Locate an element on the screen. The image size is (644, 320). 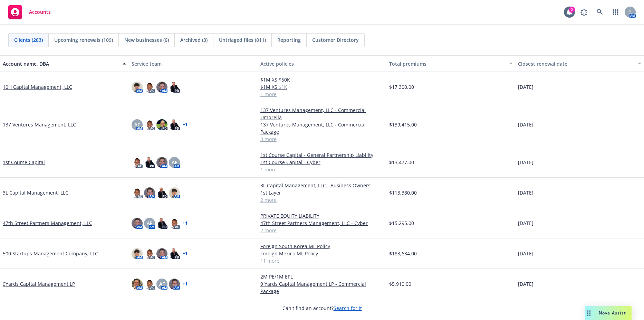
a: Foreign Mexico ML Policy is located at coordinates (322, 253).